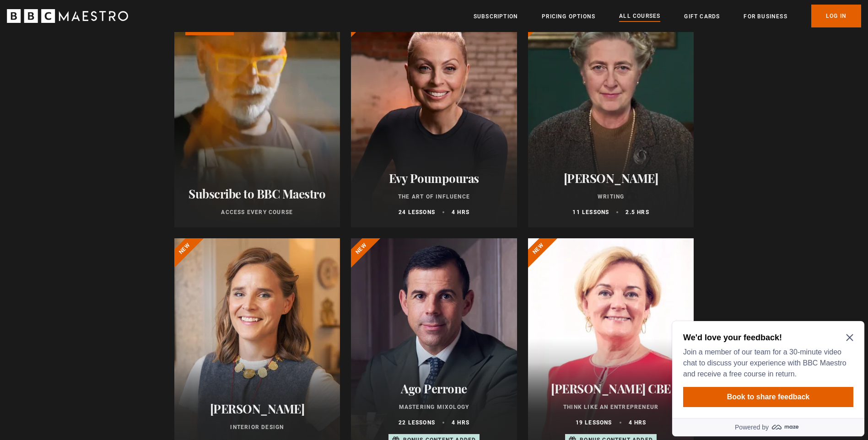 This screenshot has height=440, width=868. What do you see at coordinates (668, 16) in the screenshot?
I see `nav: Primary` at bounding box center [668, 16].